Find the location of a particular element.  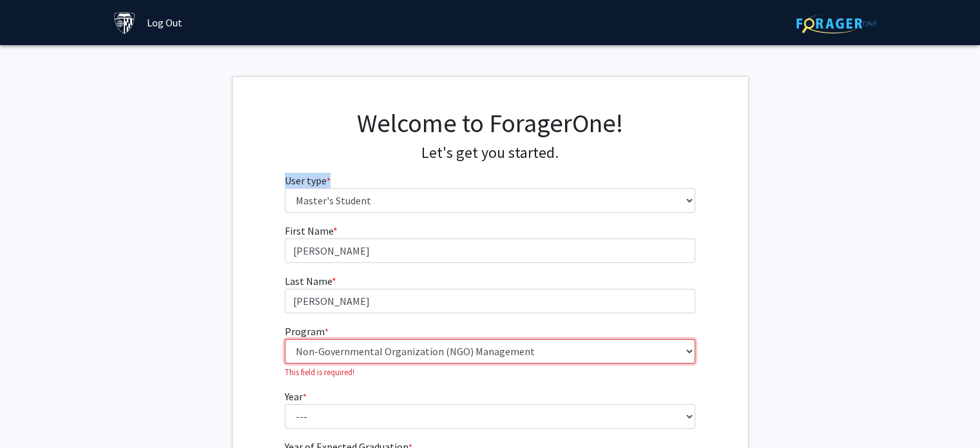

h4: Let's get you started. is located at coordinates (490, 153).